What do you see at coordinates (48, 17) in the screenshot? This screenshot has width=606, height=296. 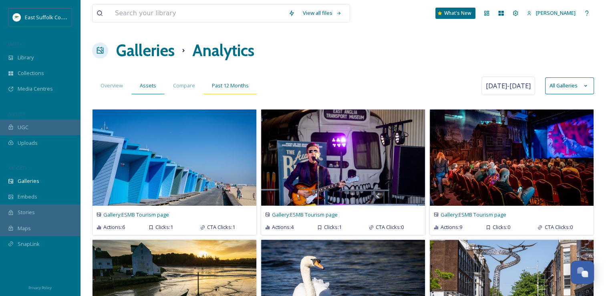 I see `span: East Suffolk Council` at bounding box center [48, 17].